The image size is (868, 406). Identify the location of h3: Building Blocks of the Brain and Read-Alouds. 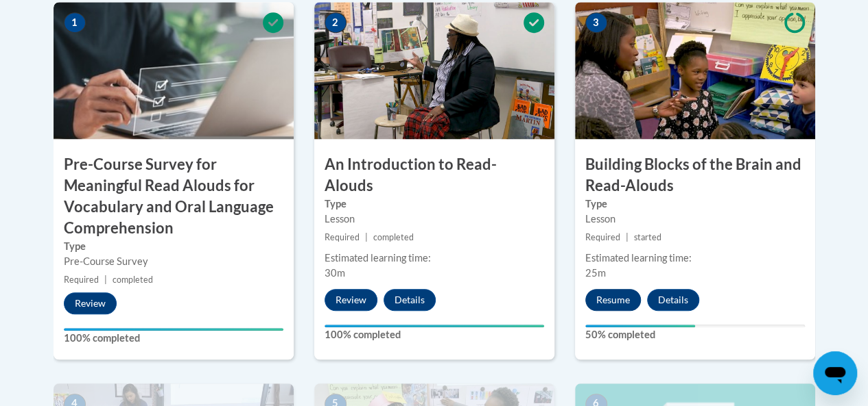
(695, 175).